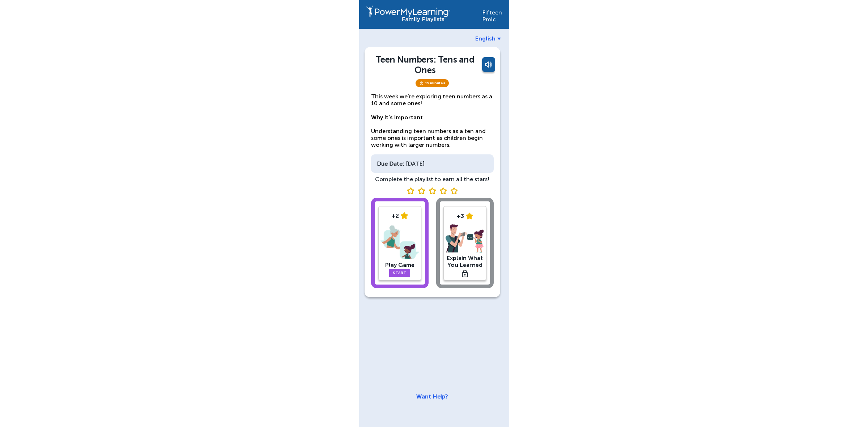  I want to click on div: Play Game, so click(400, 265).